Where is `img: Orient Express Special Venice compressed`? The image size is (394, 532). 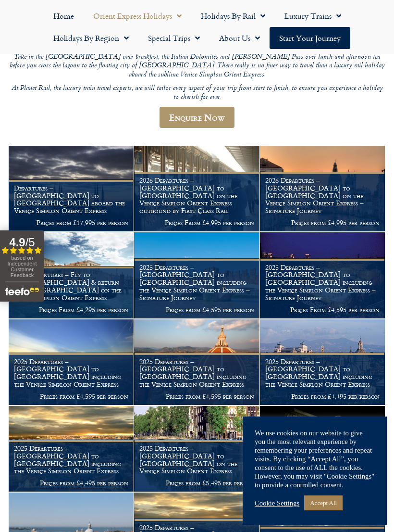
img: Orient Express Special Venice compressed is located at coordinates (322, 189).